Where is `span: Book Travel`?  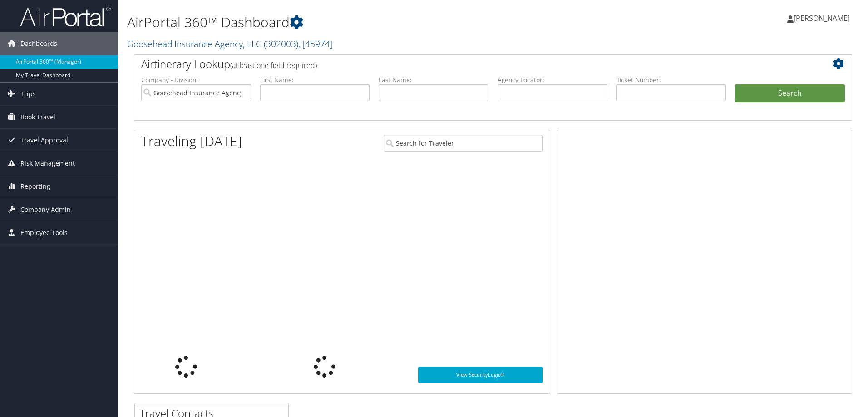
span: Book Travel is located at coordinates (38, 117).